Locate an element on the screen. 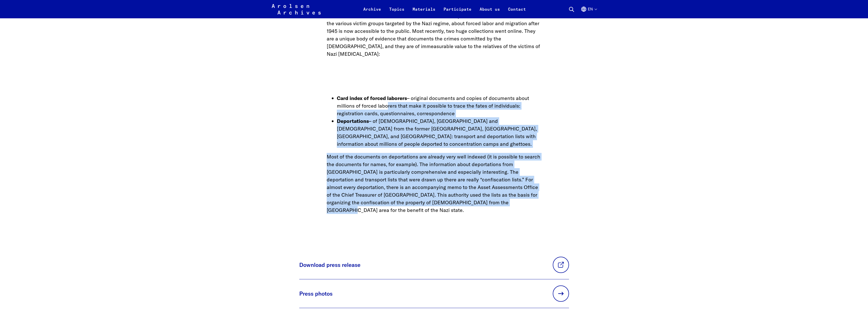 This screenshot has width=868, height=332. p: Most of the documents on deportations are already very well indexed (it is possible to search the... is located at coordinates (434, 183).